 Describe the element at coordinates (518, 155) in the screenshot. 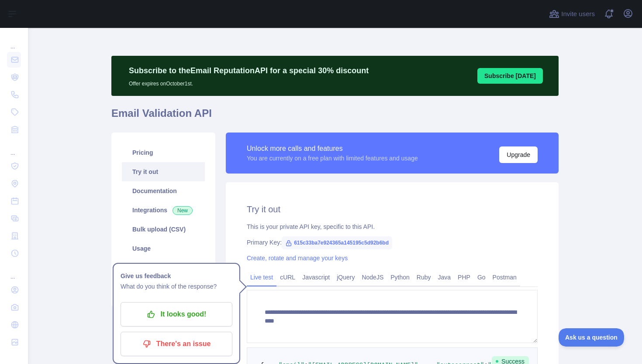

I see `button: Upgrade` at that location.